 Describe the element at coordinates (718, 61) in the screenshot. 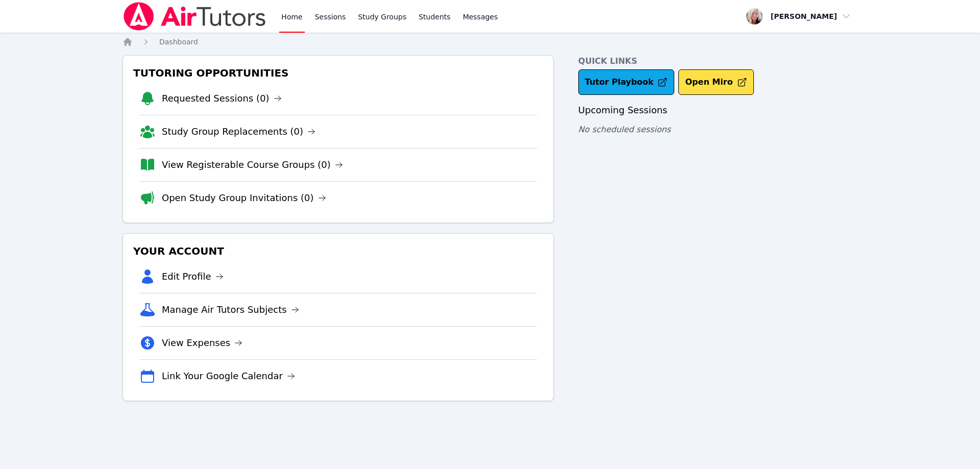

I see `h4: Quick Links` at that location.